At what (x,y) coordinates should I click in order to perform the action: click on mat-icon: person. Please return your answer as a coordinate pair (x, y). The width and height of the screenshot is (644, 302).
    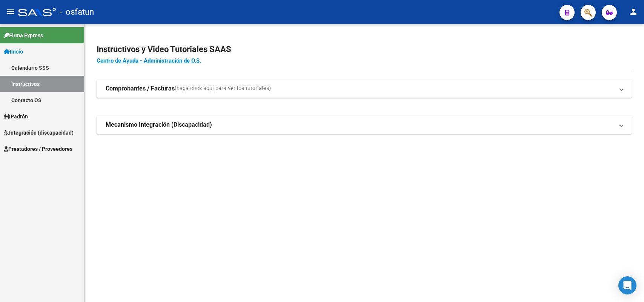
    Looking at the image, I should click on (633, 12).